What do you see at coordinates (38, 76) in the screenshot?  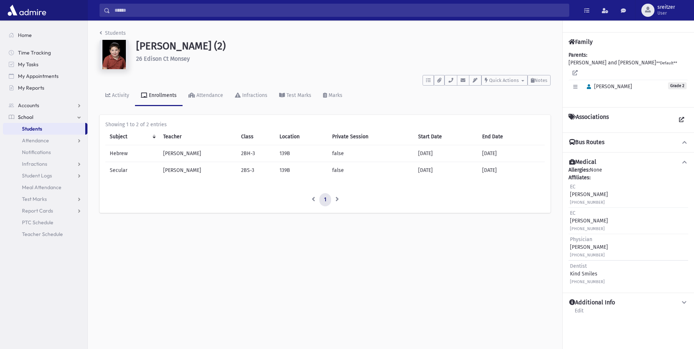 I see `span: My Appointments` at bounding box center [38, 76].